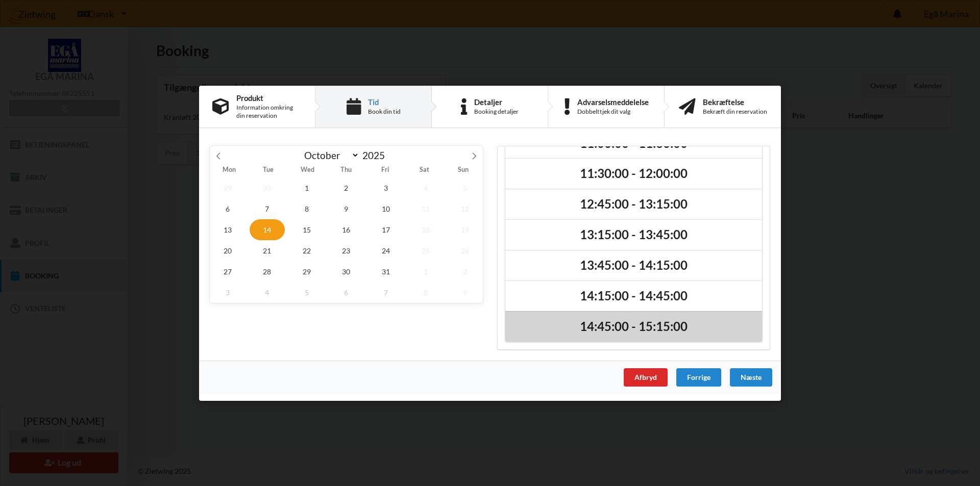 Image resolution: width=980 pixels, height=486 pixels. Describe the element at coordinates (347, 271) in the screenshot. I see `span: October 30, 2025` at that location.